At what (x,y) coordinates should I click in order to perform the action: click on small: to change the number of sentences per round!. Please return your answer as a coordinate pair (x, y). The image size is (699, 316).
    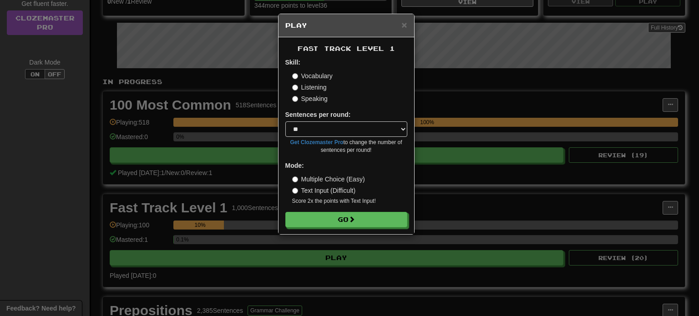
    Looking at the image, I should click on (346, 147).